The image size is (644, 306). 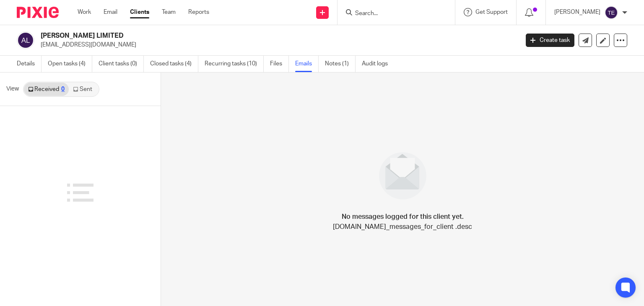 What do you see at coordinates (492, 12) in the screenshot?
I see `span: Get Support` at bounding box center [492, 12].